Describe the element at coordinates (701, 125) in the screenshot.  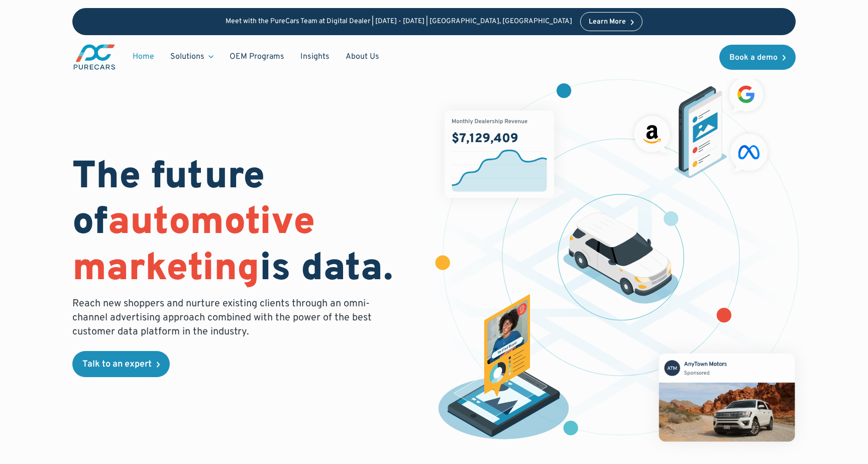
I see `img: ads on social media and advertising partners` at that location.